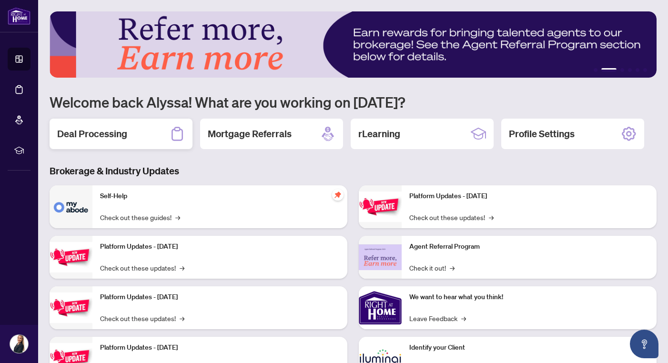 The image size is (668, 363). What do you see at coordinates (529, 247) in the screenshot?
I see `p: Agent Referral Program` at bounding box center [529, 247].